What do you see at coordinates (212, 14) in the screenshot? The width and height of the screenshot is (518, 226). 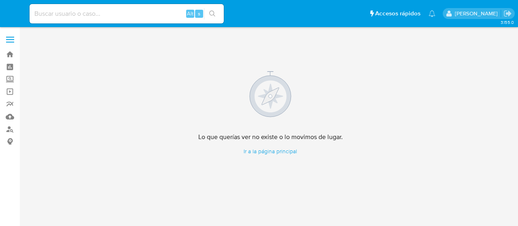 I see `button: search-icon` at bounding box center [212, 14].